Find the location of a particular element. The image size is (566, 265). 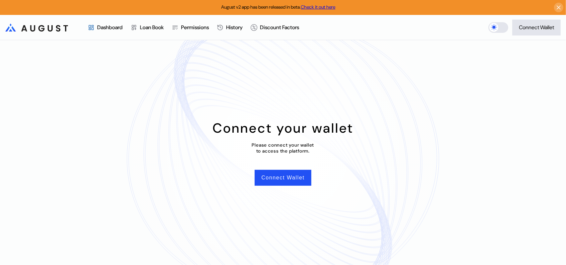

a: Check it out here is located at coordinates (318, 7).